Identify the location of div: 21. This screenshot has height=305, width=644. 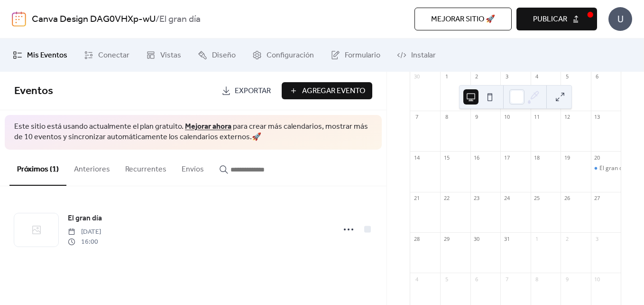
(416, 198).